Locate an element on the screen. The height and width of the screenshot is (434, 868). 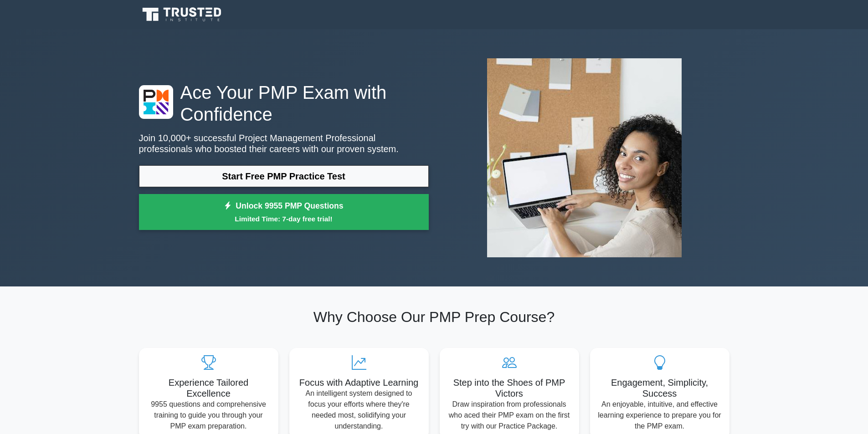
a: Start Free PMP Practice Test is located at coordinates (284, 176).